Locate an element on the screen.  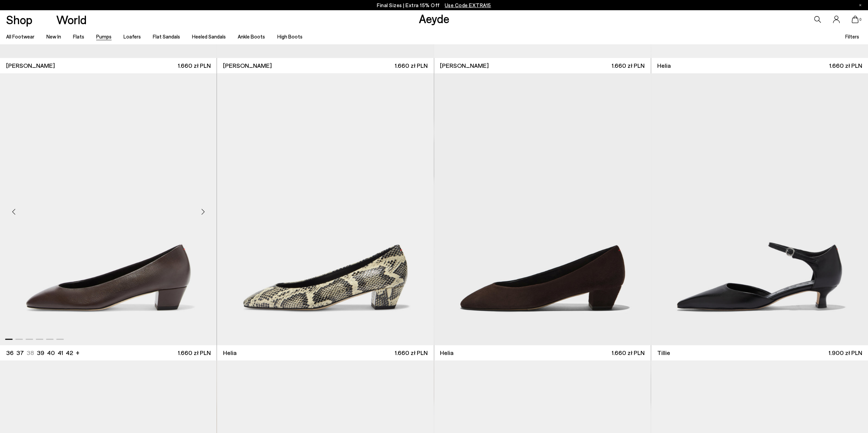
span: 0 is located at coordinates (860, 20).